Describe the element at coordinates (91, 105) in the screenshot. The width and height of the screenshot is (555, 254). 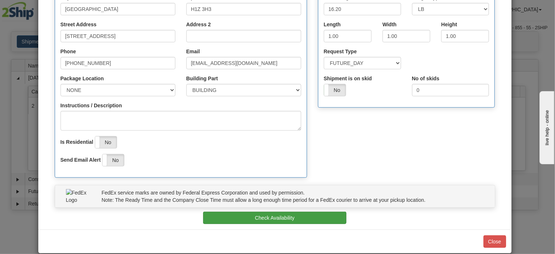
I see `label: Instructions / Description` at that location.